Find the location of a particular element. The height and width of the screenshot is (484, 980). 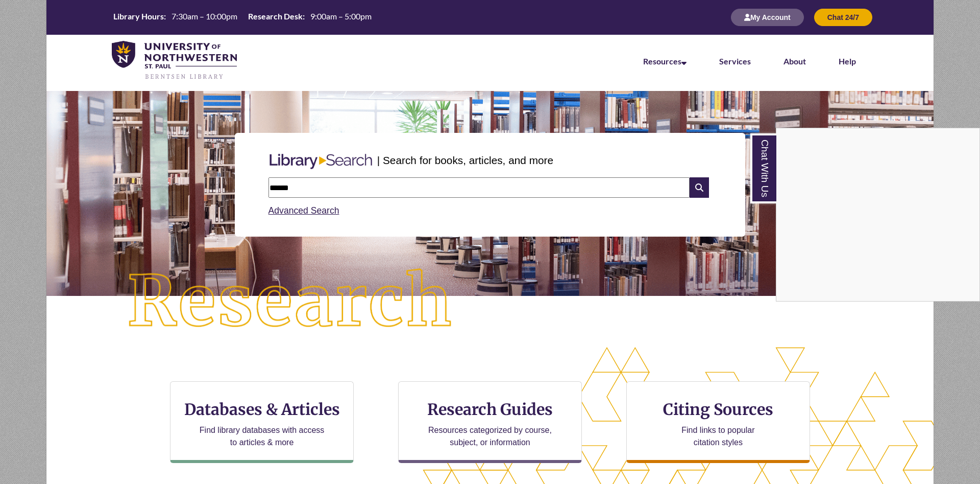

a: Help is located at coordinates (847, 61).